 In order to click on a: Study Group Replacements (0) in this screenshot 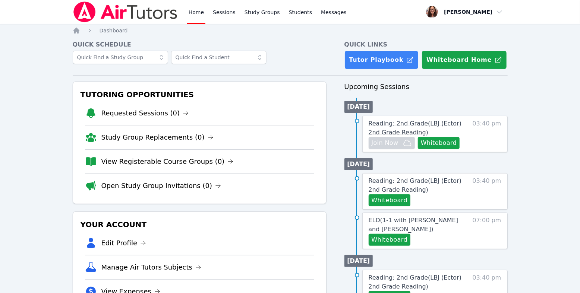, I will do `click(157, 137)`.